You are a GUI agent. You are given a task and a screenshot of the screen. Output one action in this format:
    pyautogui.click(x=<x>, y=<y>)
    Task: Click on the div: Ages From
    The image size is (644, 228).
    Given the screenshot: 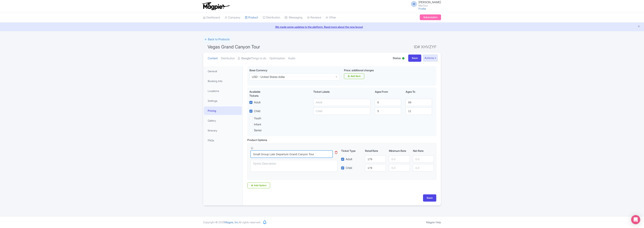 What is the action you would take?
    pyautogui.click(x=388, y=93)
    